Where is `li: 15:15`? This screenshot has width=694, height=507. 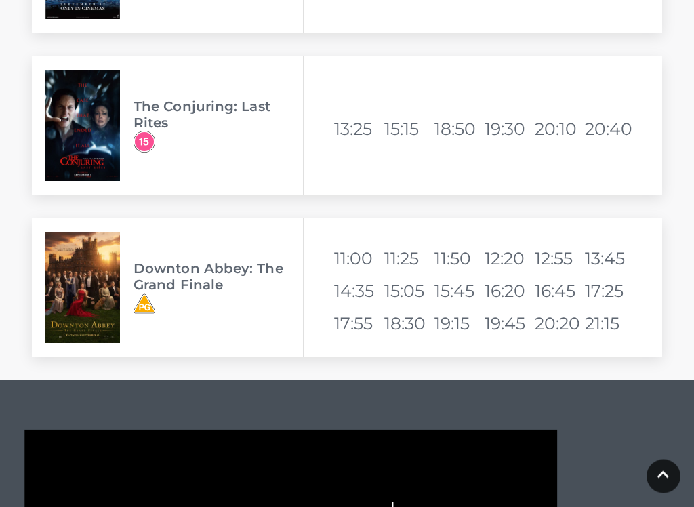
li: 15:15 is located at coordinates (408, 130).